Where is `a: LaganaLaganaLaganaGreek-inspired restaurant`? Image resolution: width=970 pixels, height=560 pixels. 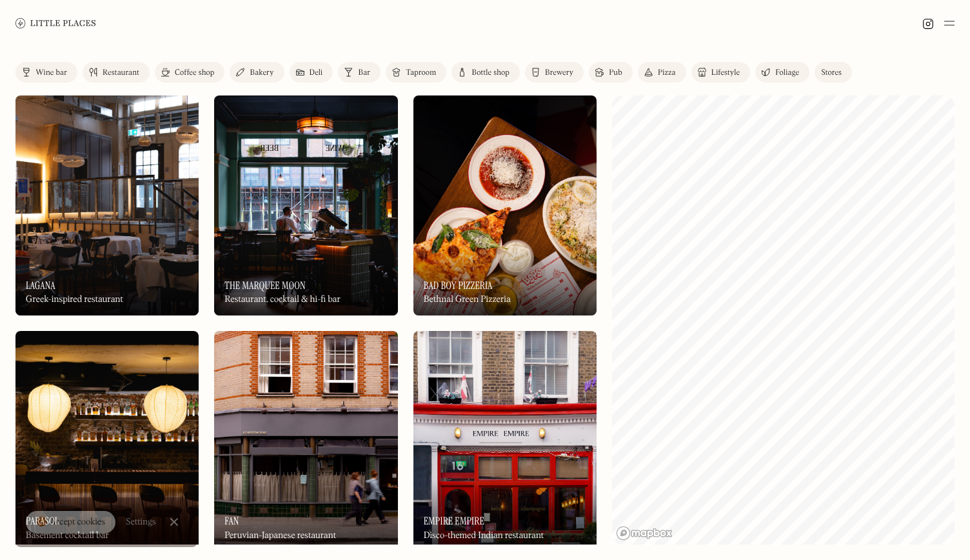 a: LaganaLaganaLaganaGreek-inspired restaurant is located at coordinates (107, 205).